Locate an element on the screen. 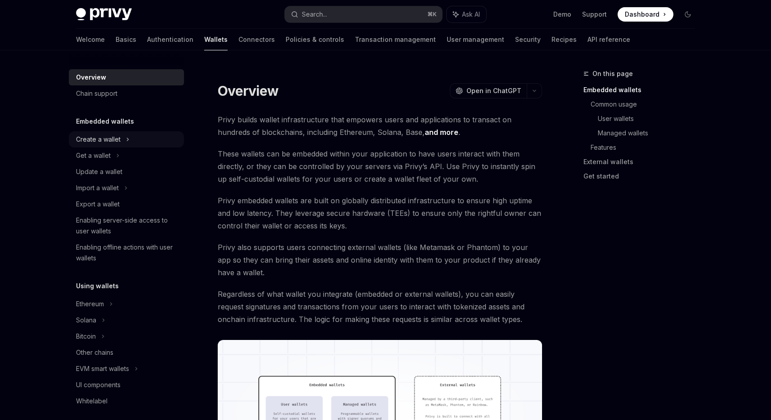  span: Ask AI is located at coordinates (471, 14).